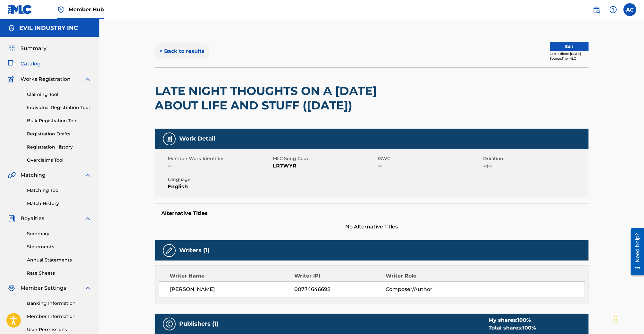 The width and height of the screenshot is (644, 334). What do you see at coordinates (325, 158) in the screenshot?
I see `span: MLC Song Code` at bounding box center [325, 158].